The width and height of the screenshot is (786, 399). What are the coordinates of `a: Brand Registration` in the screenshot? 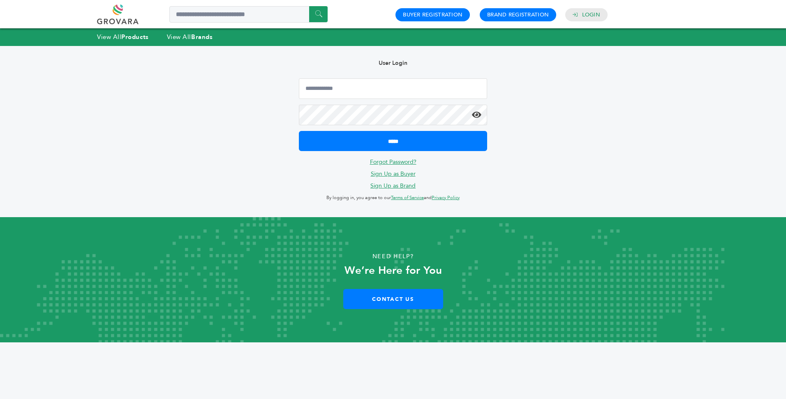 It's located at (518, 15).